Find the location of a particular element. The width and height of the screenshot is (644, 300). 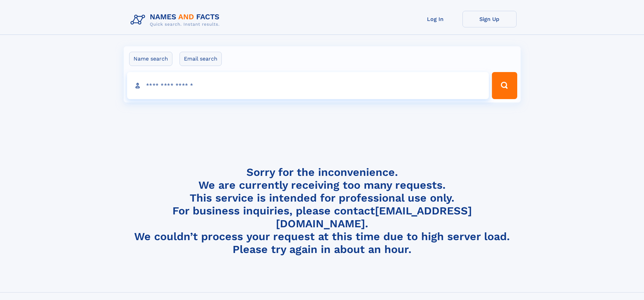

a: Sign Up is located at coordinates (489, 19).